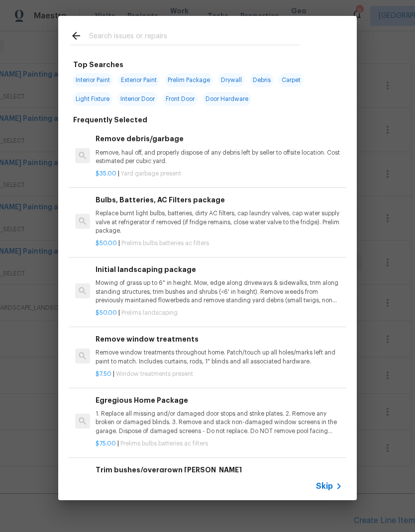 This screenshot has width=415, height=532. What do you see at coordinates (219, 292) in the screenshot?
I see `p: Mowing of grass up to 6" in height. Mow, edge along driveways & sidewalks, trim along standing st...` at bounding box center [219, 292].